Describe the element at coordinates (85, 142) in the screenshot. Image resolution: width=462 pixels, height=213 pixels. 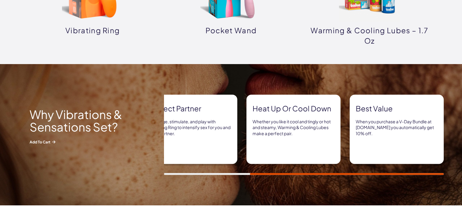
I see `span: Add to Cart` at that location.